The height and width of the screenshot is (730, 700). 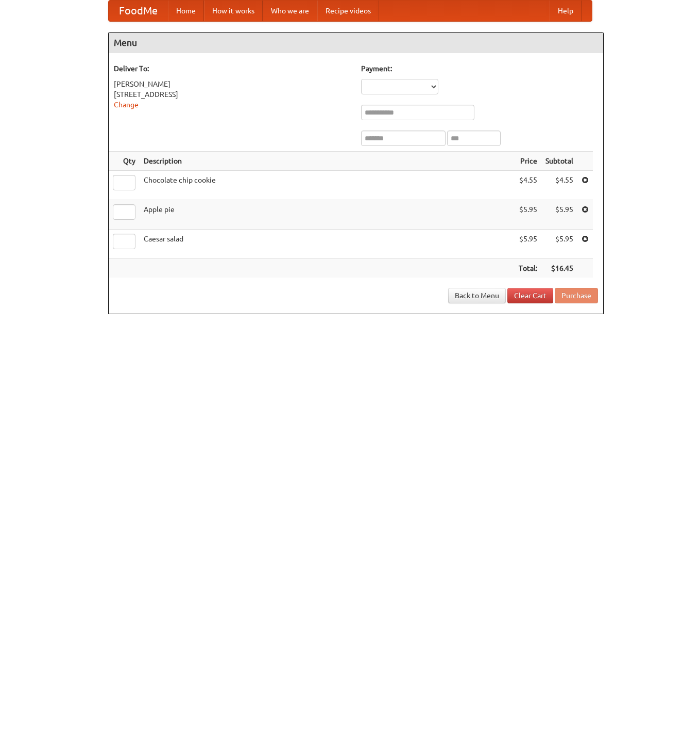 I want to click on a: Clear Cart, so click(x=530, y=296).